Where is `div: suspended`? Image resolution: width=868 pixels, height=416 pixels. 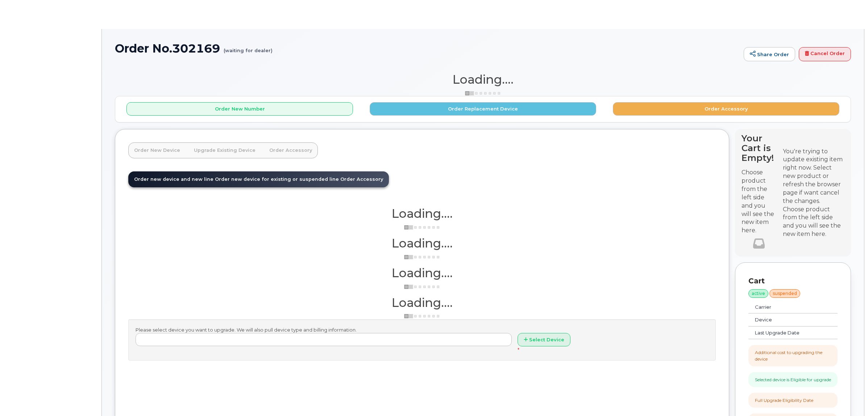
div: suspended is located at coordinates (785, 294).